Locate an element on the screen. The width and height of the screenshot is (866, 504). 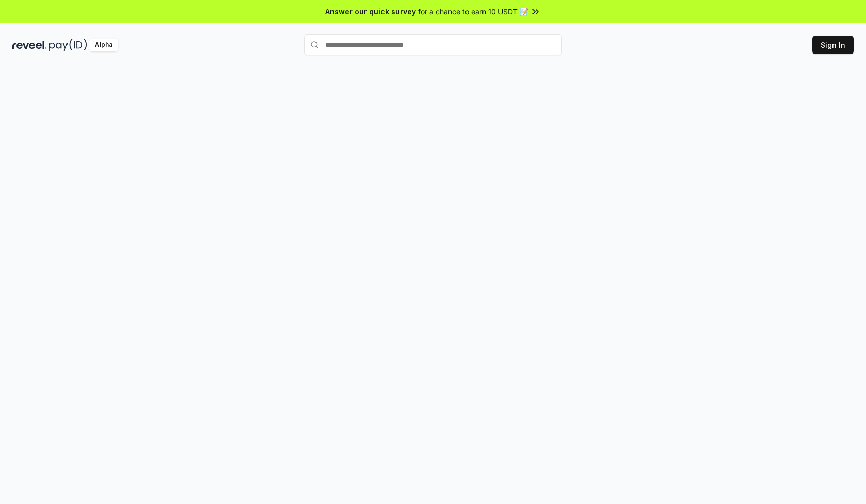
span: Answer our quick survey is located at coordinates (371, 12).